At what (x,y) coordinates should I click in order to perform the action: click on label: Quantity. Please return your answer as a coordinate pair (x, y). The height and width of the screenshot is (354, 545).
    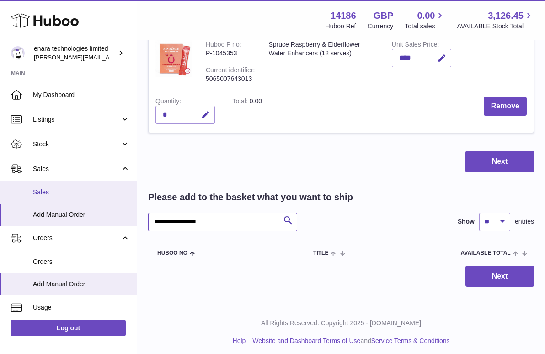
    Looking at the image, I should click on (168, 102).